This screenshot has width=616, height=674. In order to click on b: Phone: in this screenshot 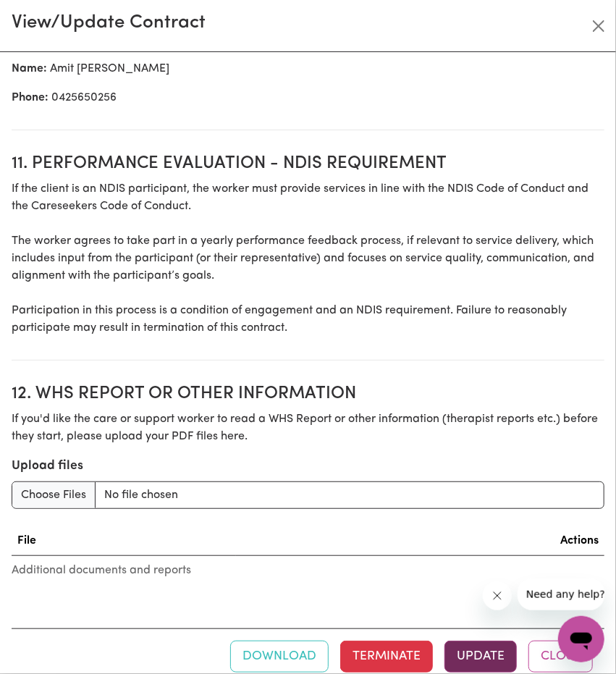, I will do `click(30, 98)`.